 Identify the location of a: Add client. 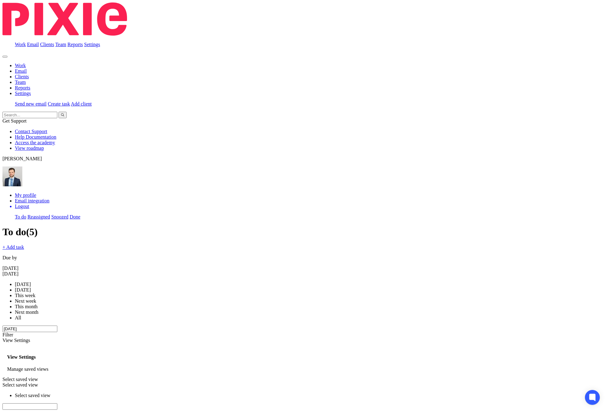
(81, 104).